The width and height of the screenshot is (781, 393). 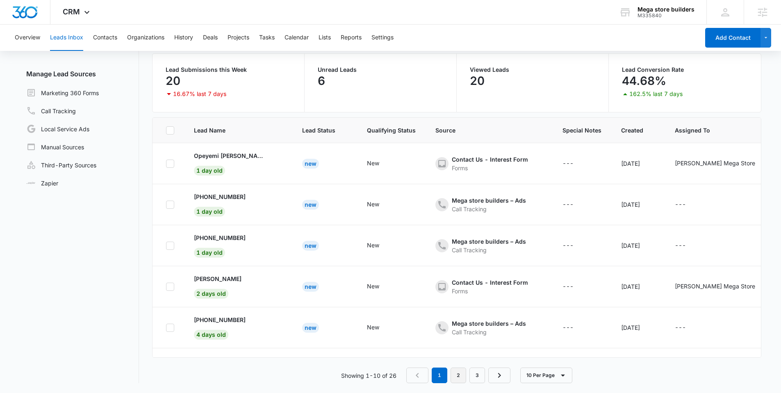 What do you see at coordinates (114, 51) in the screenshot?
I see `div: Keywords by Traffic` at bounding box center [114, 51].